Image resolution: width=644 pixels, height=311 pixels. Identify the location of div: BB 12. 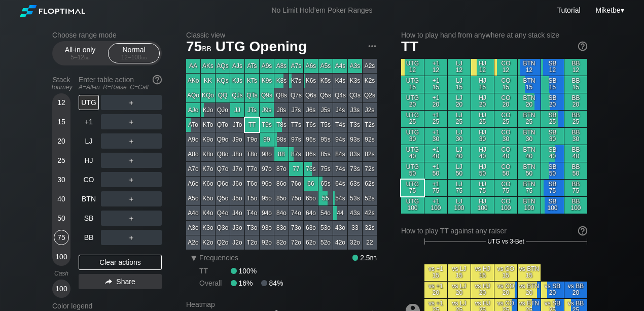
(575, 67).